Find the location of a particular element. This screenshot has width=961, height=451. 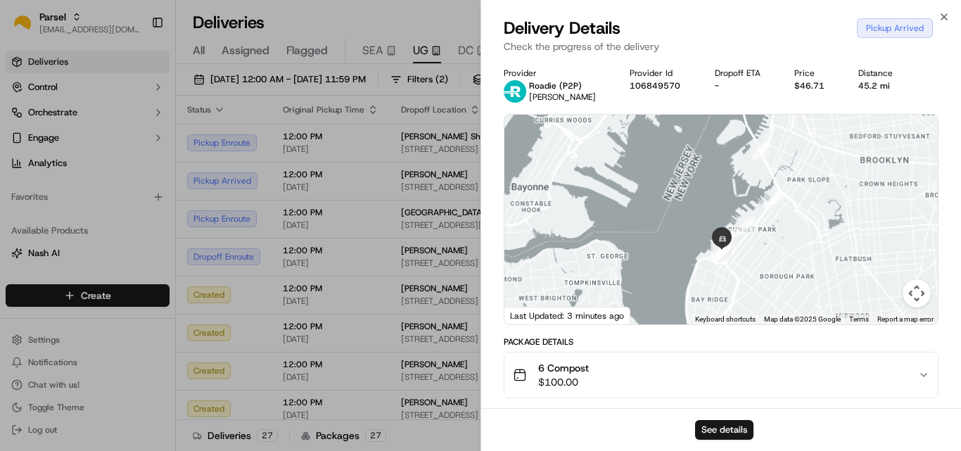

div: 45.2 mi is located at coordinates (881, 86).